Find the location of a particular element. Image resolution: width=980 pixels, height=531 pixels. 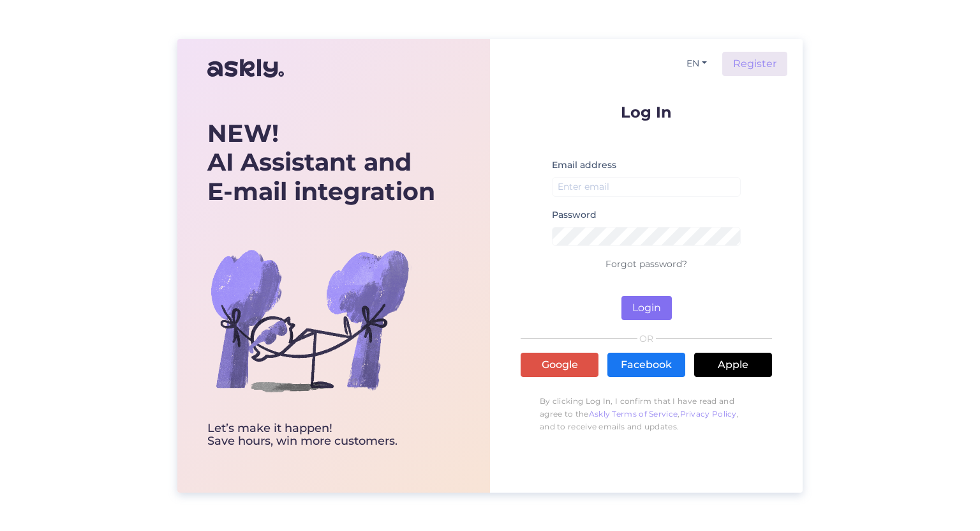

p: By clicking Log In, I confirm that I have read and agree to the , , and to receive emails and upd... is located at coordinates (647, 414).